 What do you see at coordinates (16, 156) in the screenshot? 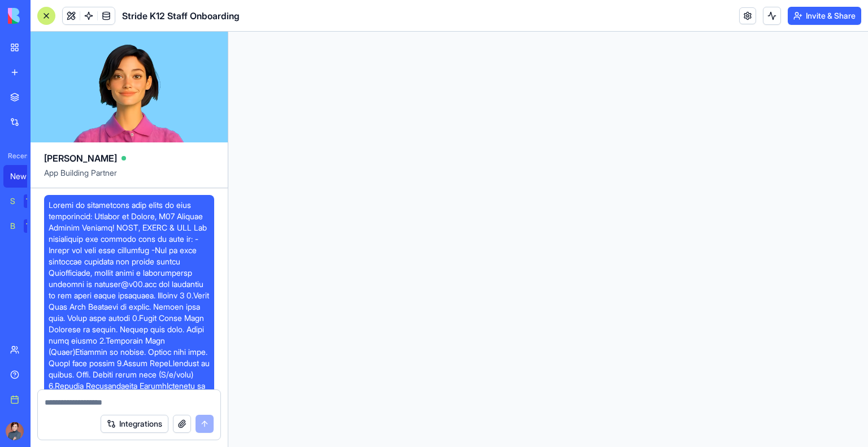
I see `span: Recent` at bounding box center [16, 156].